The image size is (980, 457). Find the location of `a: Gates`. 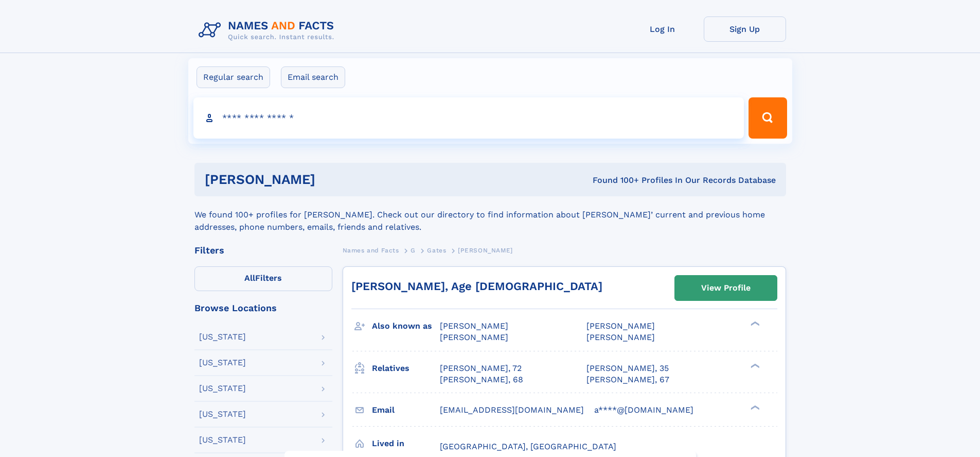

a: Gates is located at coordinates (436, 250).